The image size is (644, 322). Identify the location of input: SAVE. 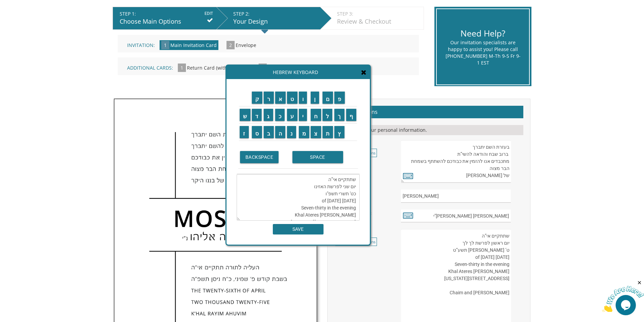
(298, 229).